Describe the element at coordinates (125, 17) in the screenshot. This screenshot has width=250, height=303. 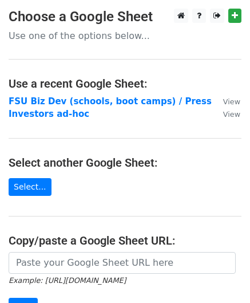
I see `h3: Choose a Google Sheet` at that location.